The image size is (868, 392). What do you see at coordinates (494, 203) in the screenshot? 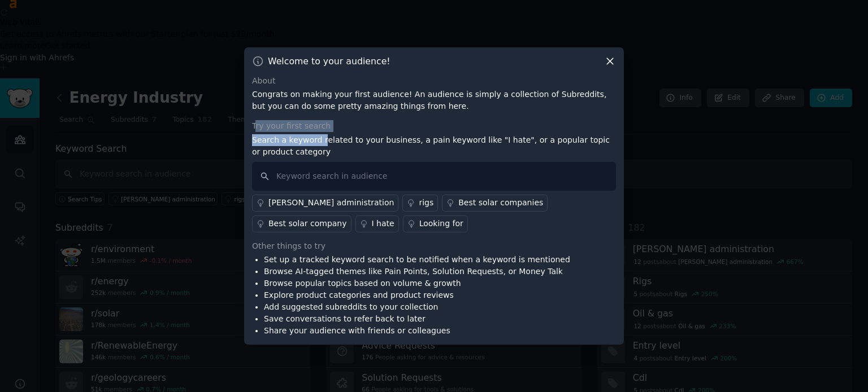
I see `a: Best solar companies` at bounding box center [494, 203].